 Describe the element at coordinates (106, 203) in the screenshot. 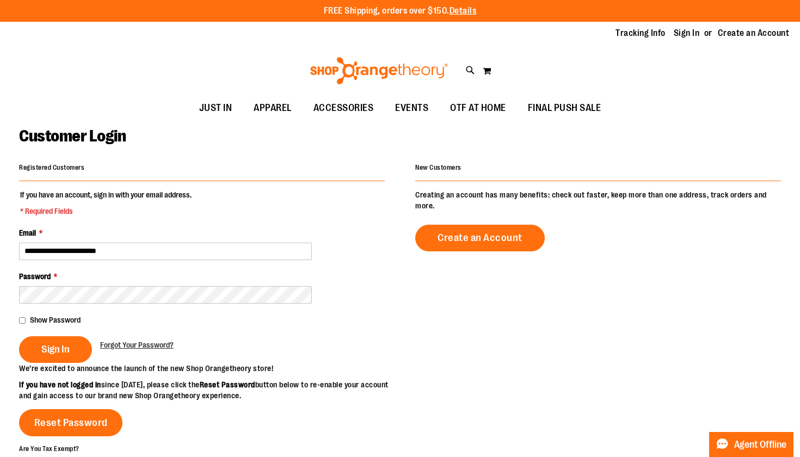

I see `legend: If you have an account, sign in with your email address.` at that location.